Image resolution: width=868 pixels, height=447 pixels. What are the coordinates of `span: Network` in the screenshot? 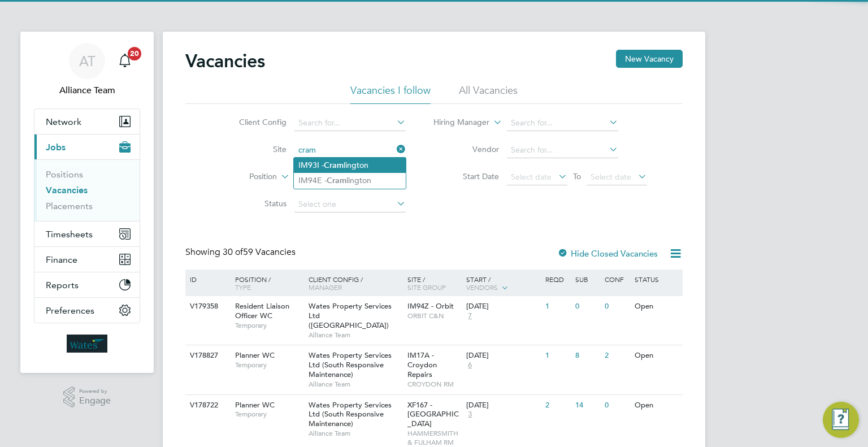 It's located at (64, 122).